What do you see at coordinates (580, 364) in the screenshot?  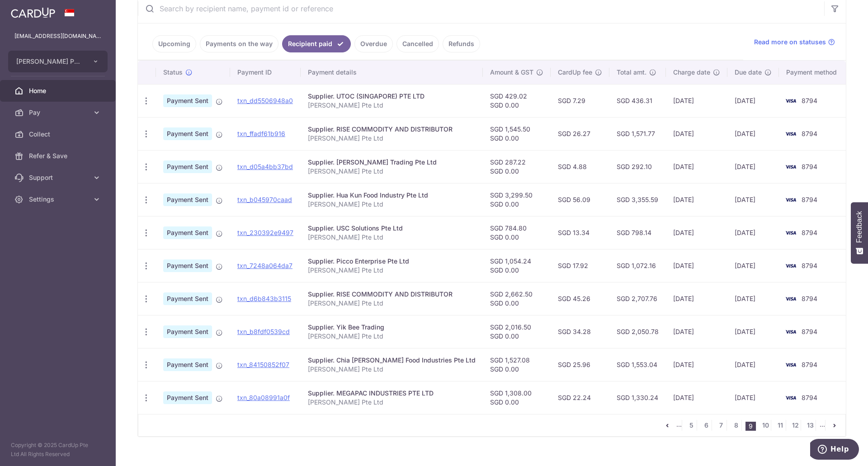 I see `td: SGD 25.96` at bounding box center [580, 364].